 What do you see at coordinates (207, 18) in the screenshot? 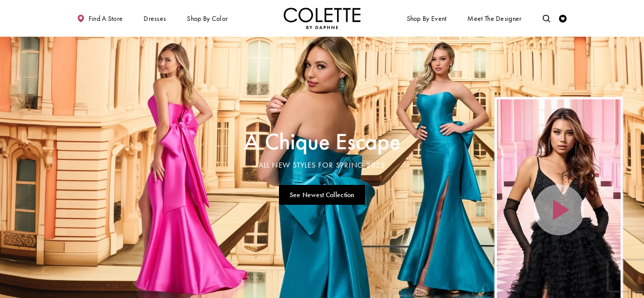
I see `span: Shop by color` at bounding box center [207, 18].